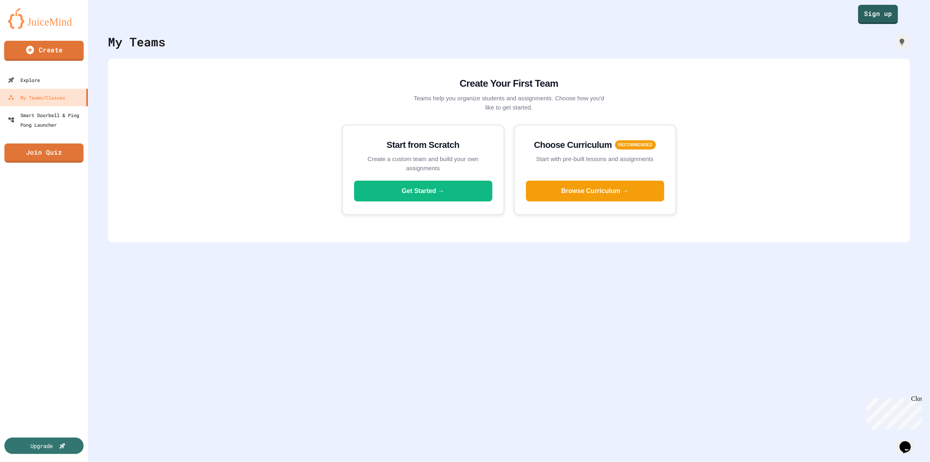  What do you see at coordinates (44, 51) in the screenshot?
I see `a: Create` at bounding box center [44, 51].